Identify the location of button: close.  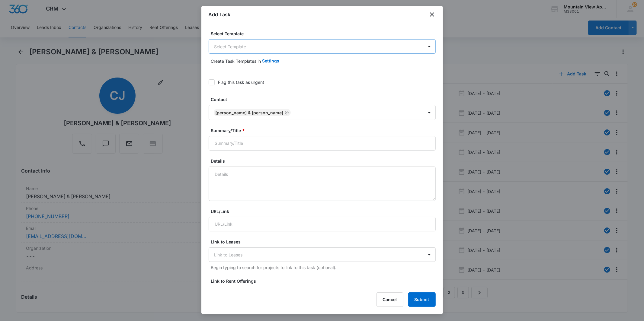
(432, 15).